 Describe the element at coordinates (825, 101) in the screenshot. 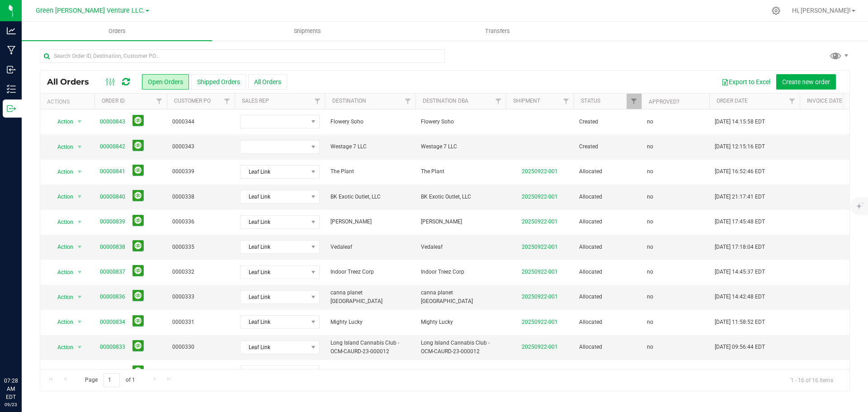

I see `a: Invoice Date` at that location.